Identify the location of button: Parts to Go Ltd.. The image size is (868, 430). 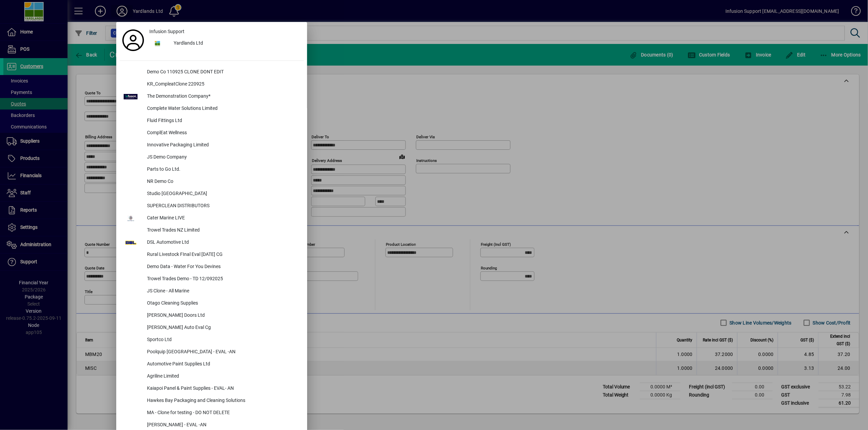
(211, 170).